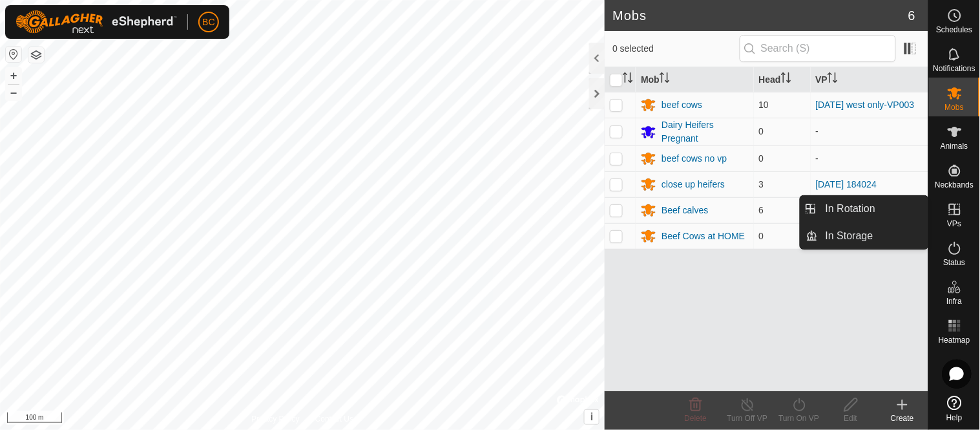 The height and width of the screenshot is (430, 980). I want to click on li: In Storage, so click(864, 236).